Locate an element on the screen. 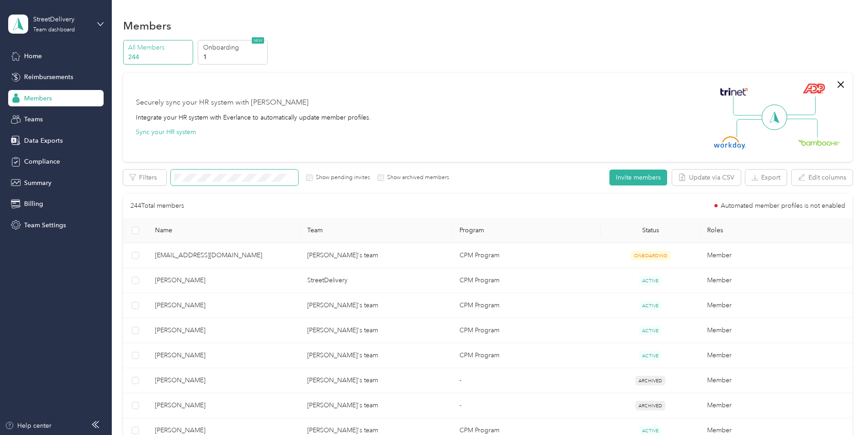  img: Line Right Up is located at coordinates (799, 106).